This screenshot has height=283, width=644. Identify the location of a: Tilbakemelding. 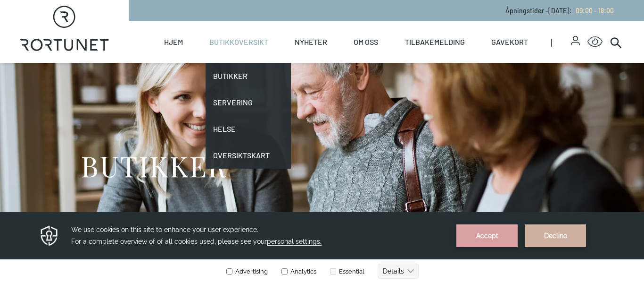
(435, 42).